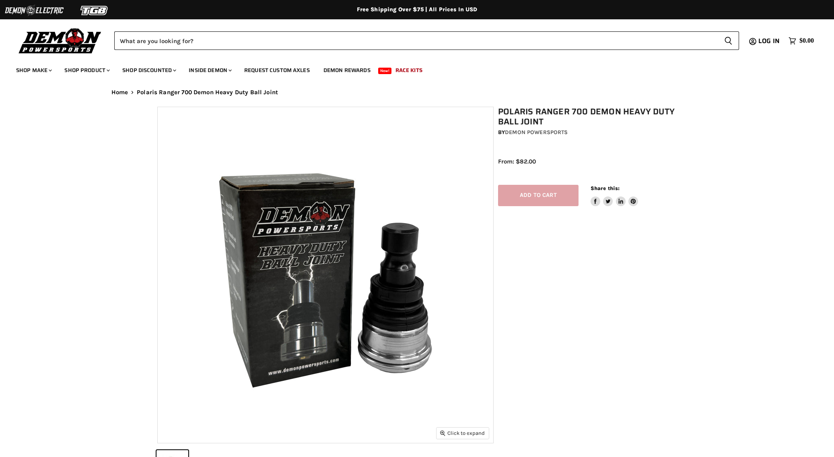  Describe the element at coordinates (416, 41) in the screenshot. I see `input: Search` at that location.